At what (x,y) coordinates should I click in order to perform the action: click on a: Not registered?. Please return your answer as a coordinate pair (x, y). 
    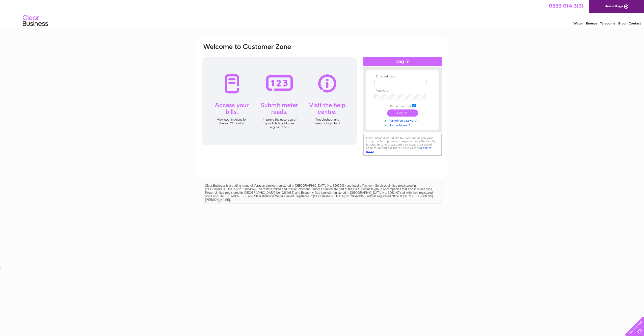
    Looking at the image, I should click on (403, 125).